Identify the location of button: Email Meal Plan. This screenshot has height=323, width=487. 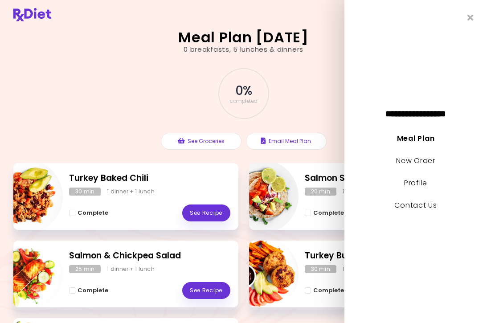
(286, 141).